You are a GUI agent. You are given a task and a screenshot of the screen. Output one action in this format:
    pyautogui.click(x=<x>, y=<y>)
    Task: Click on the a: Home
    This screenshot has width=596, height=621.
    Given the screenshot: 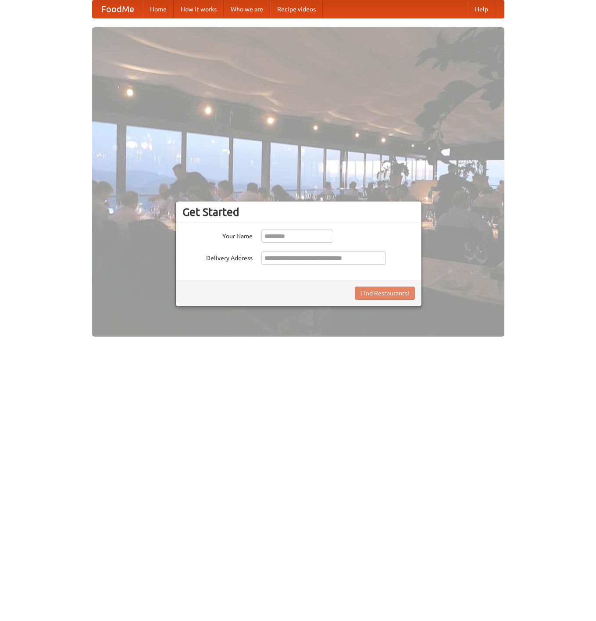 What is the action you would take?
    pyautogui.click(x=158, y=9)
    